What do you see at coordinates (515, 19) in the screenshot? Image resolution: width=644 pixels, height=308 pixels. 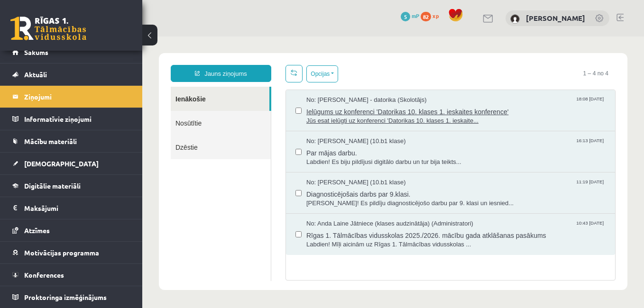 I see `img: Ksenija Alne` at bounding box center [515, 19].